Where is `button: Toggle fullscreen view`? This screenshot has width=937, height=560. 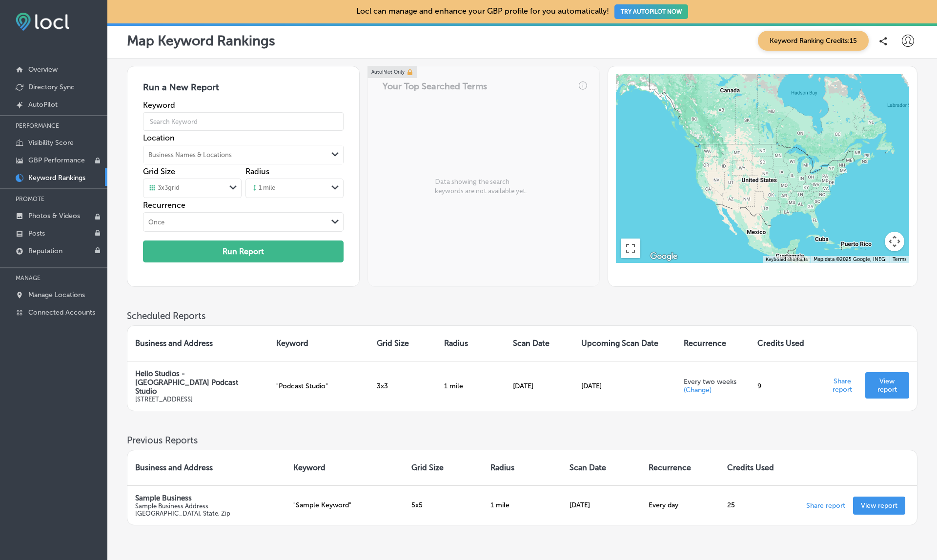 button: Toggle fullscreen view is located at coordinates (630, 248).